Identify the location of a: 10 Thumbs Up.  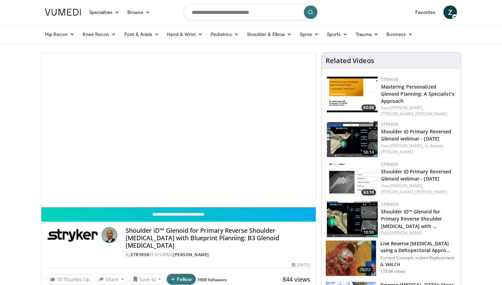
(70, 279).